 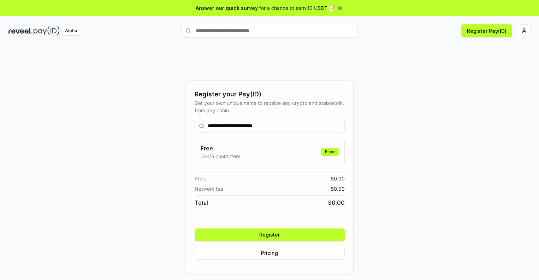 What do you see at coordinates (71, 31) in the screenshot?
I see `div: Alpha` at bounding box center [71, 31].